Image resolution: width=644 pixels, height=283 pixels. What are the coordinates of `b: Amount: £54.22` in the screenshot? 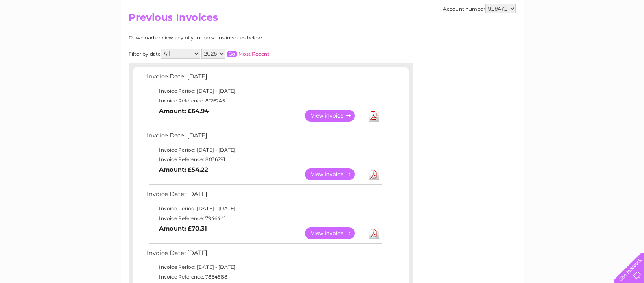 It's located at (183, 170).